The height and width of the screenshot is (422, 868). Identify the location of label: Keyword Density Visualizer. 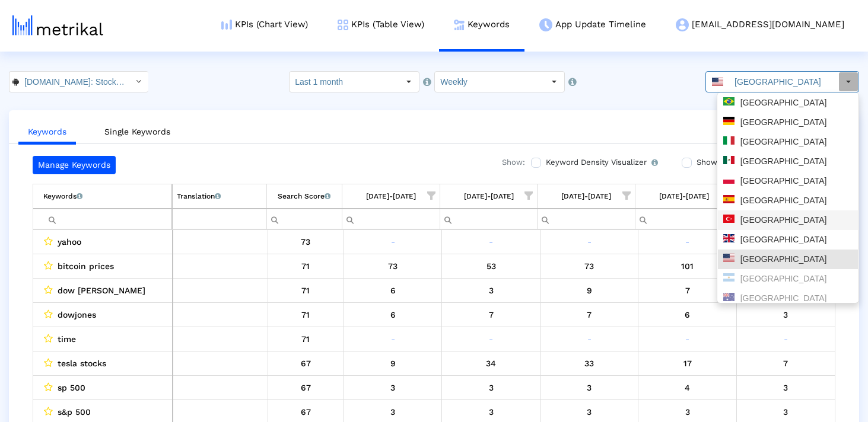
(601, 163).